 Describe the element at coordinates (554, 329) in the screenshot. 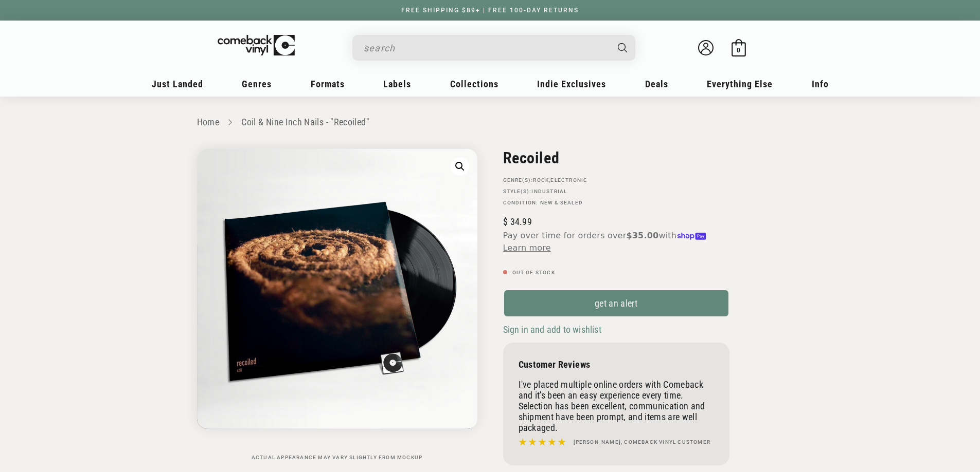

I see `button: Sign in and add to wishlist` at that location.